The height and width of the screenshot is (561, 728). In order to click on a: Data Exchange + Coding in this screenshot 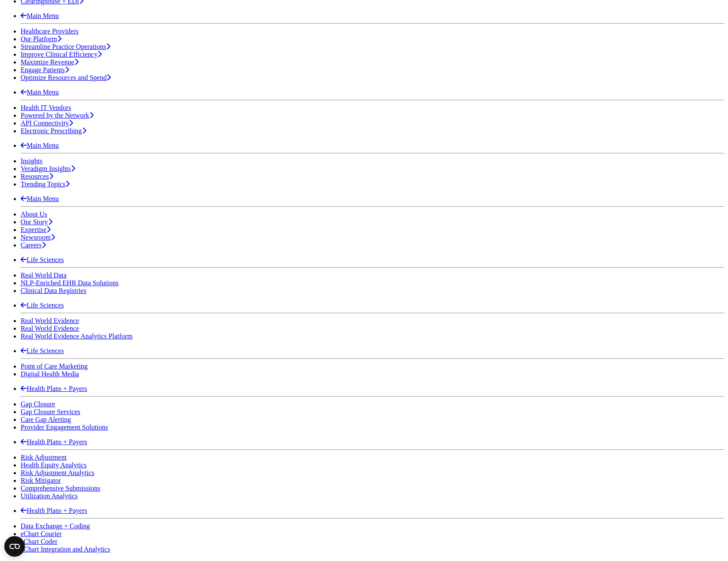, I will do `click(55, 526)`.